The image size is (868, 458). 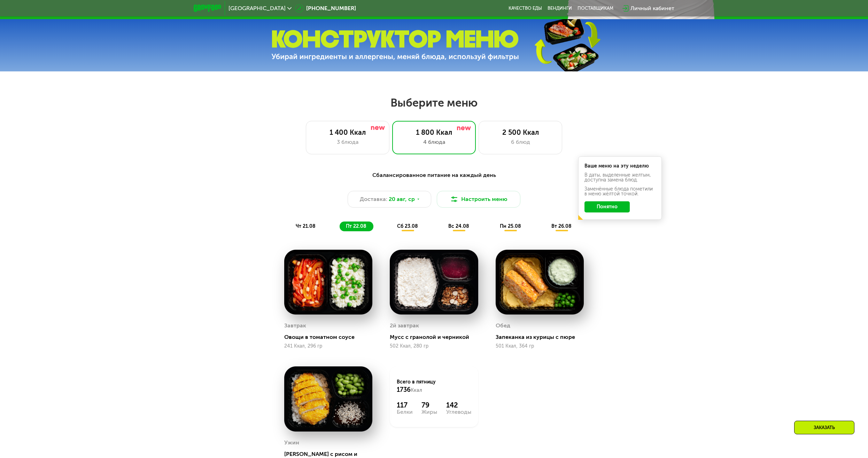 I want to click on span: Доставка:, so click(x=373, y=199).